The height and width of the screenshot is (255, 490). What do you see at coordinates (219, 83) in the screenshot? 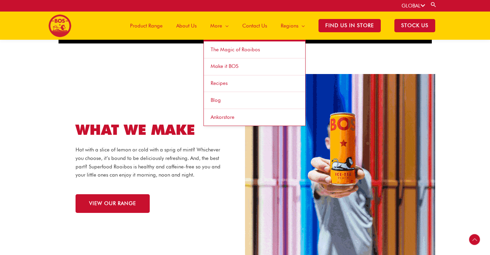
I see `span: Recipes` at bounding box center [219, 83].